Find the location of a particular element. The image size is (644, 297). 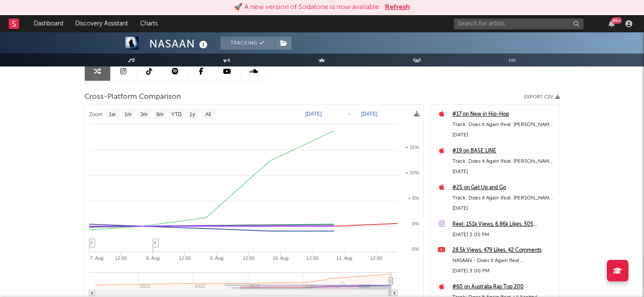

a: Charts is located at coordinates (149, 24).